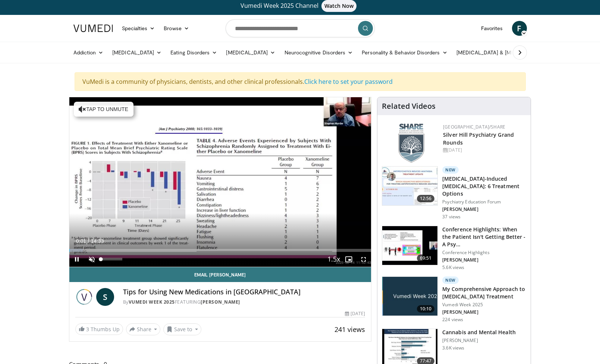 This screenshot has height=364, width=600. What do you see at coordinates (426, 258) in the screenshot?
I see `span: 69:51` at bounding box center [426, 258].